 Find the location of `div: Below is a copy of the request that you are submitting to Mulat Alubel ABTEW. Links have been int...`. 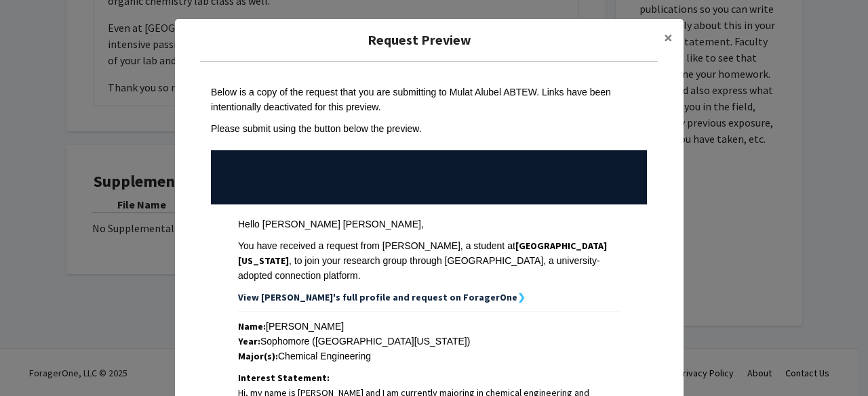

div: Below is a copy of the request that you are submitting to Mulat Alubel ABTEW. Links have been int... is located at coordinates (428, 100).